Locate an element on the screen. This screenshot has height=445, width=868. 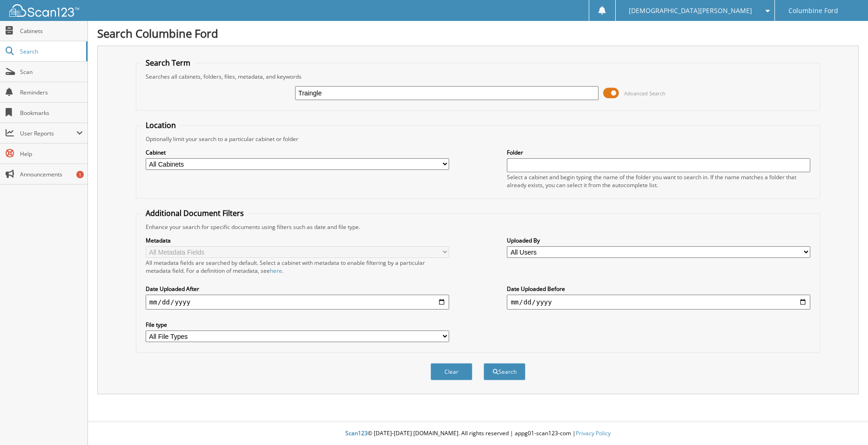
label: Date Uploaded After is located at coordinates (298, 288).